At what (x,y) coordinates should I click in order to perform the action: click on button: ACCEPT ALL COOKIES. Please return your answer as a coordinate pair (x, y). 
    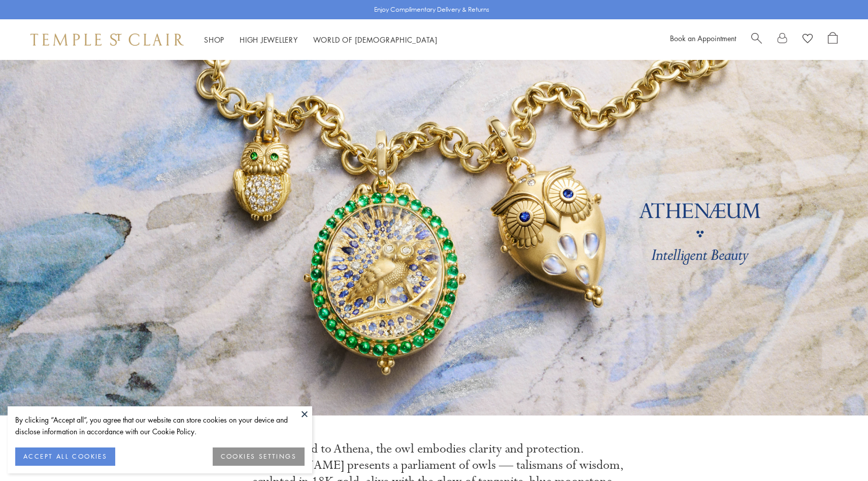
    Looking at the image, I should click on (65, 457).